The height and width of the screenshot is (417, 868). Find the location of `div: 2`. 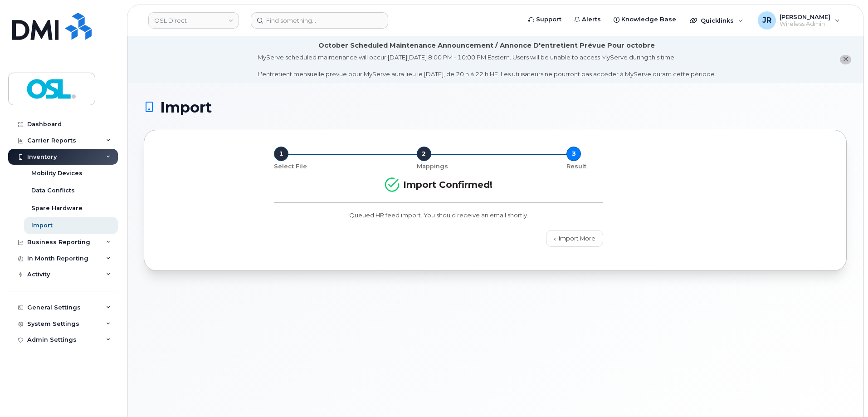

div: 2 is located at coordinates (424, 154).